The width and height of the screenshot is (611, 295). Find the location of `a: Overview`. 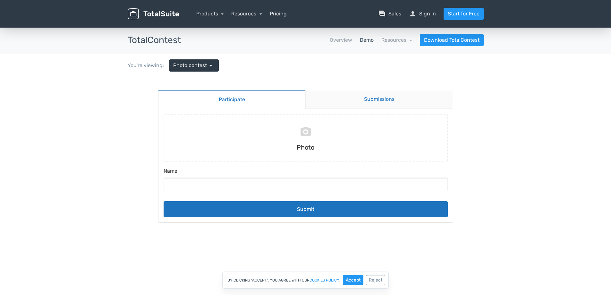

a: Overview is located at coordinates (341, 40).